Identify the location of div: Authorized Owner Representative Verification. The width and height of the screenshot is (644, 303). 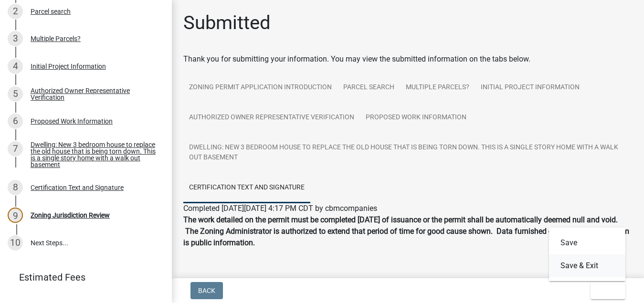
(94, 94).